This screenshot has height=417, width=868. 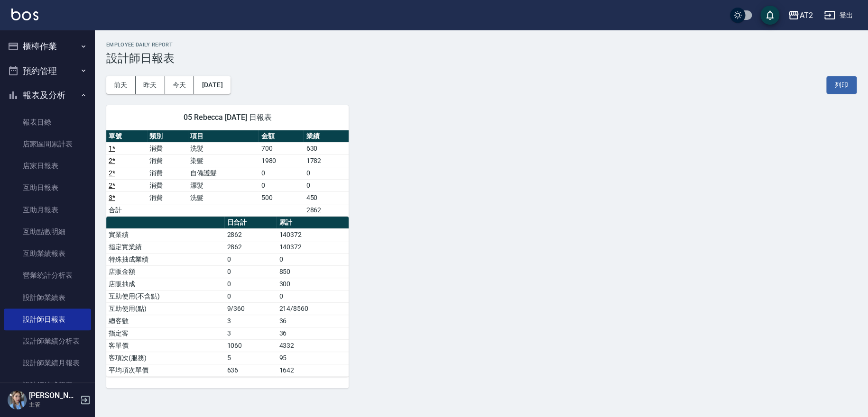 I want to click on td: 1782, so click(x=326, y=161).